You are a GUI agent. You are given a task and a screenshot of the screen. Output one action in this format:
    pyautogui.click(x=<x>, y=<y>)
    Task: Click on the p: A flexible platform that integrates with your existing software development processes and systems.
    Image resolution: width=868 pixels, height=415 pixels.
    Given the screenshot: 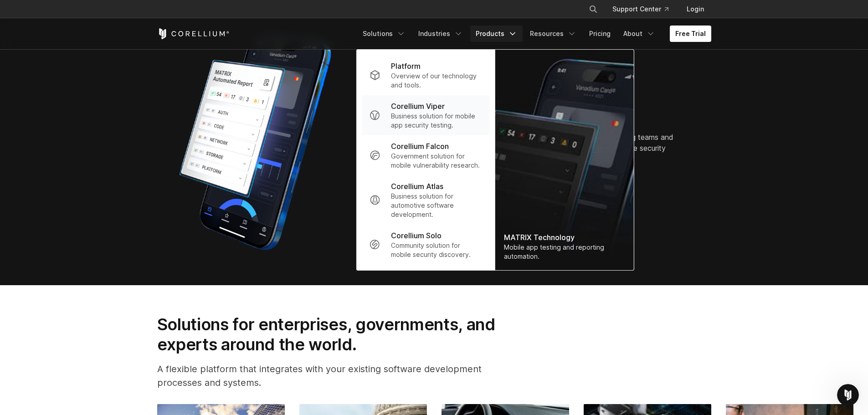 What is the action you would take?
    pyautogui.click(x=339, y=376)
    